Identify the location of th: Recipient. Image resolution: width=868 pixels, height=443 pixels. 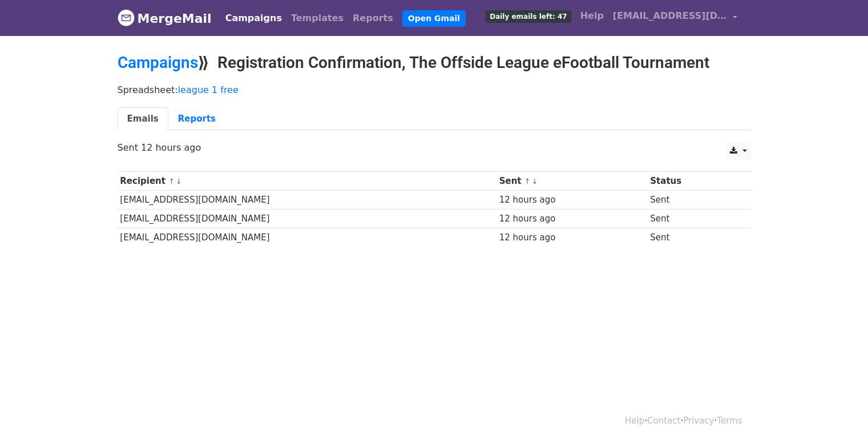
(307, 181).